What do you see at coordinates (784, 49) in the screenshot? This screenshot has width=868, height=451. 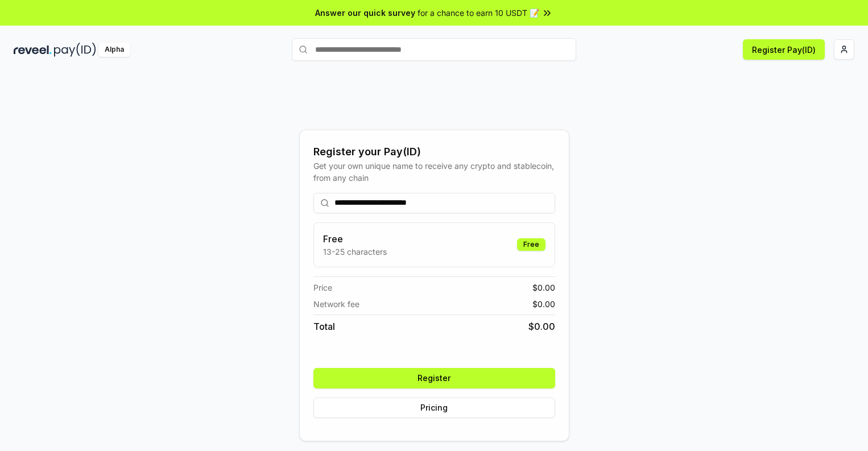 I see `button: Register Pay(ID)` at bounding box center [784, 49].